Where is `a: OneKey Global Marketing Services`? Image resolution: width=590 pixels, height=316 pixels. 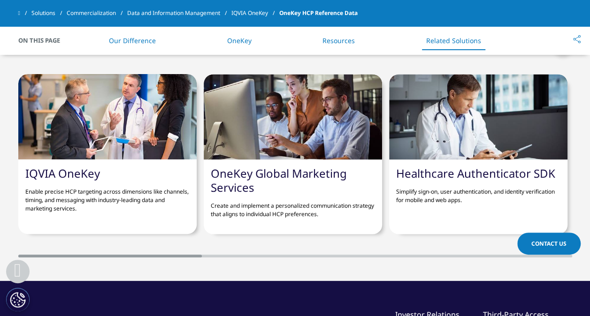 a: OneKey Global Marketing Services is located at coordinates (279, 180).